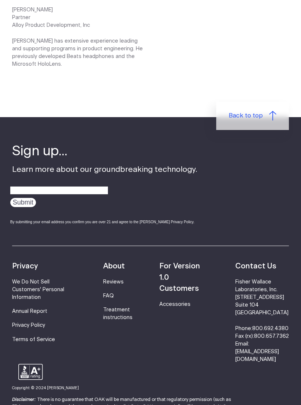 The image size is (301, 405). Describe the element at coordinates (245, 116) in the screenshot. I see `span: Back to top` at that location.